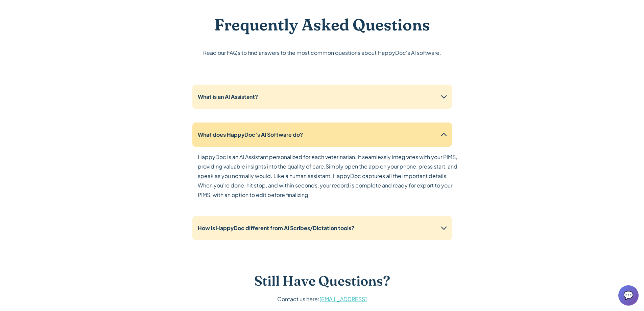 The image size is (644, 311). Describe the element at coordinates (228, 96) in the screenshot. I see `strong: What is an AI Assistant?` at that location.